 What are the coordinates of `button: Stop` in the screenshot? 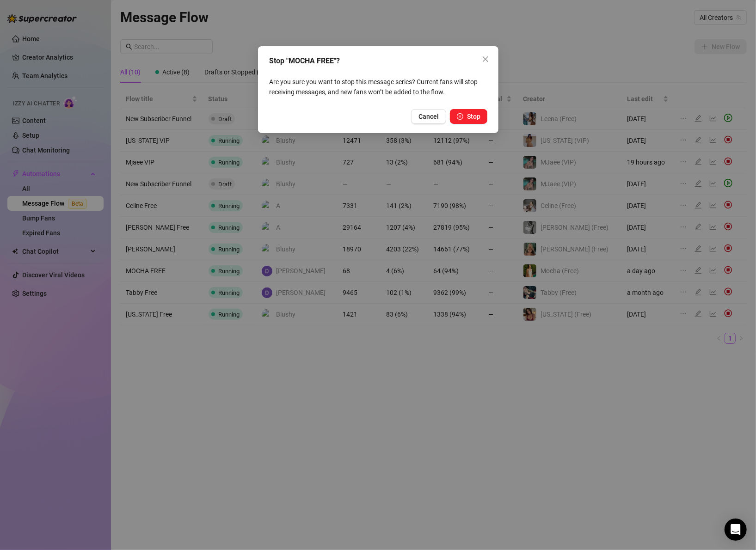 It's located at (468, 117).